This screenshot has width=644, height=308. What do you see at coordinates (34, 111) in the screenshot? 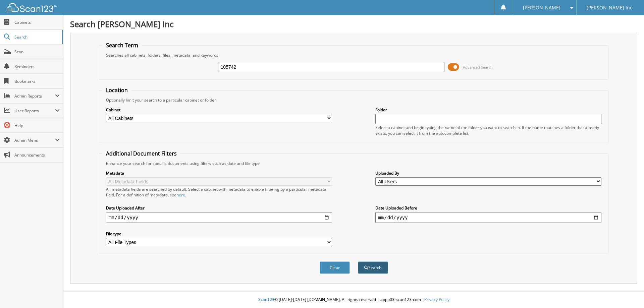
I see `span: User Reports` at bounding box center [34, 111].